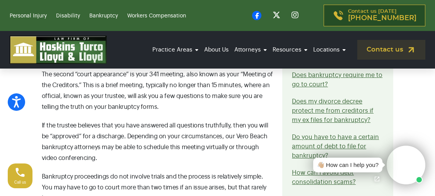  Describe the element at coordinates (157, 16) in the screenshot. I see `a: Workers Compensation` at that location.